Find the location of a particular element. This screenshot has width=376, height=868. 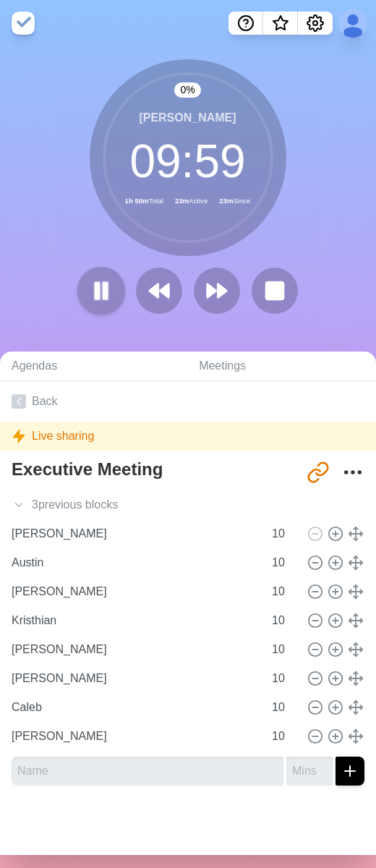

a: Meetings is located at coordinates (281, 366).